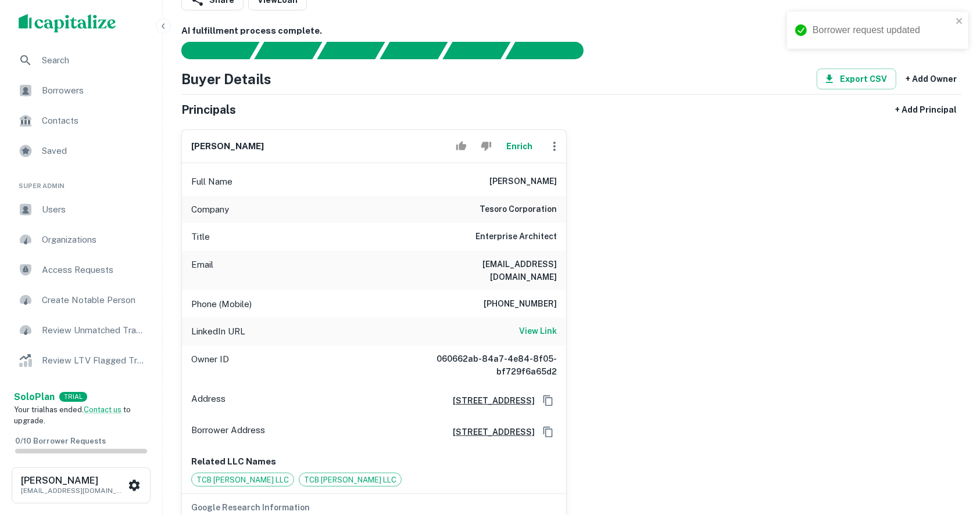 Image resolution: width=980 pixels, height=515 pixels. What do you see at coordinates (93, 90) in the screenshot?
I see `span: Borrowers` at bounding box center [93, 90].